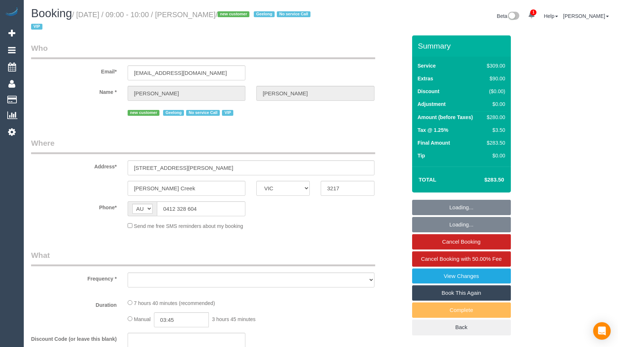  What do you see at coordinates (203, 51) in the screenshot?
I see `legend: Who` at bounding box center [203, 51].